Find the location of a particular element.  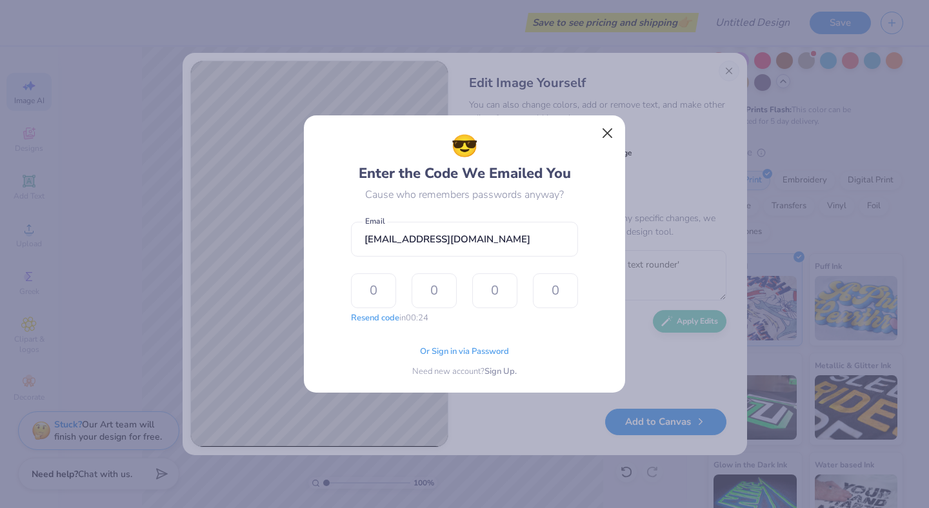

div: Cause who remembers passwords anyway? is located at coordinates (465, 195).